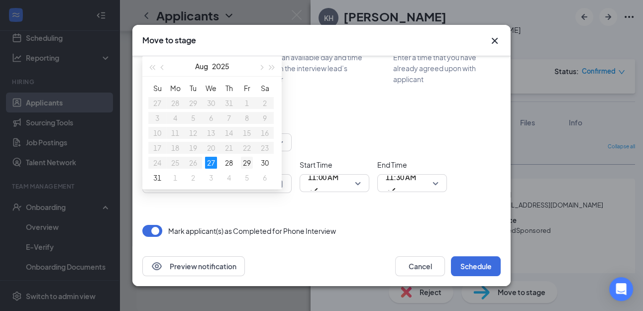  What do you see at coordinates (443, 68) in the screenshot?
I see `div: Enter a time that you have already agreed upon with applicant` at bounding box center [443, 68].